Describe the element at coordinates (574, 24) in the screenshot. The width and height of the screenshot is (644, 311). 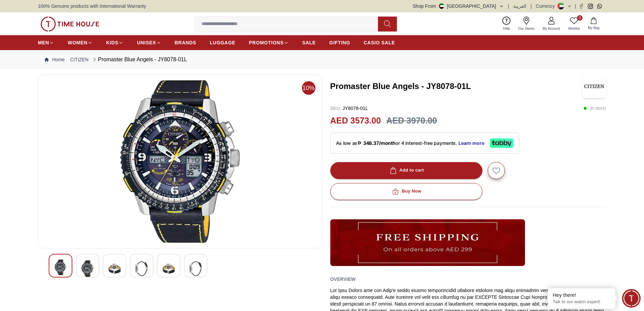
I see `a: 0Wishlist` at that location.